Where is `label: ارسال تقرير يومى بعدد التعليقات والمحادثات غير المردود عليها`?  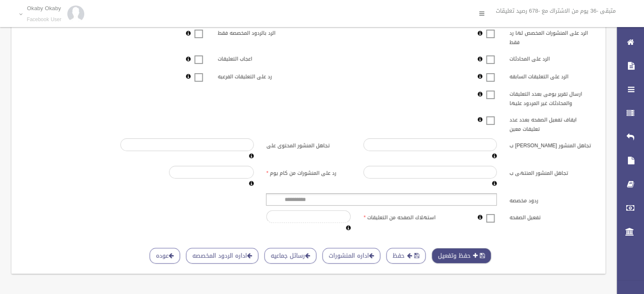
label: ارسال تقرير يومى بعدد التعليقات والمحادثات غير المردود عليها is located at coordinates (552, 98).